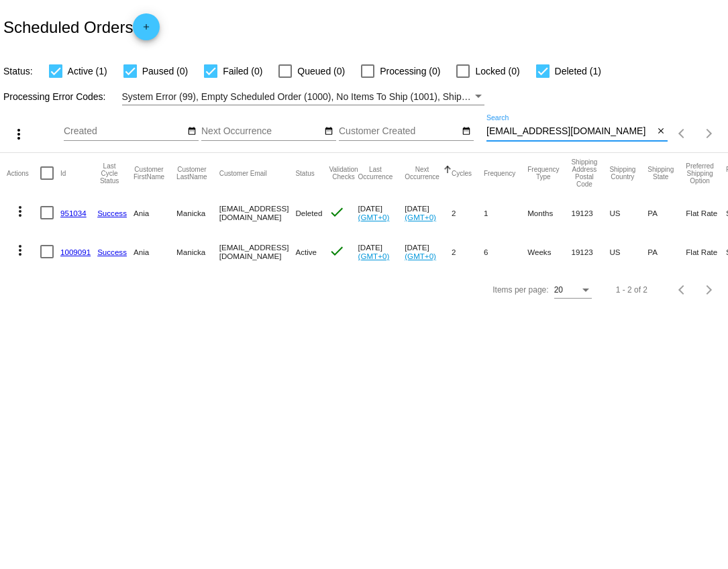 This screenshot has height=569, width=728. Describe the element at coordinates (520, 290) in the screenshot. I see `div: Items per page:` at that location.